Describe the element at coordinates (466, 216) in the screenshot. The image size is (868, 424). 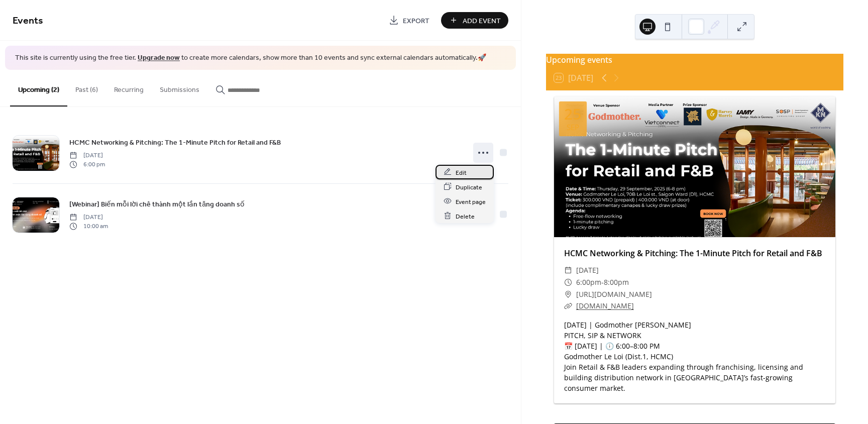
I see `span: Delete` at that location.